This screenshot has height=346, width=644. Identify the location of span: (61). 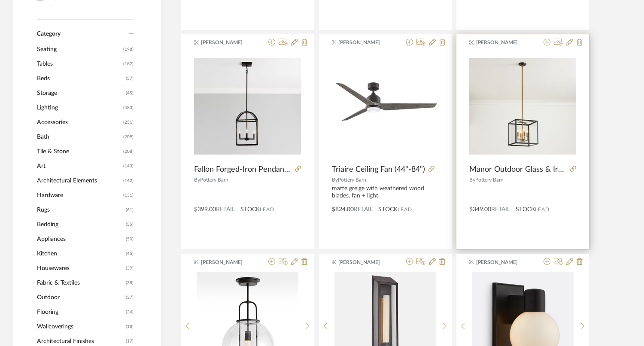
(130, 210).